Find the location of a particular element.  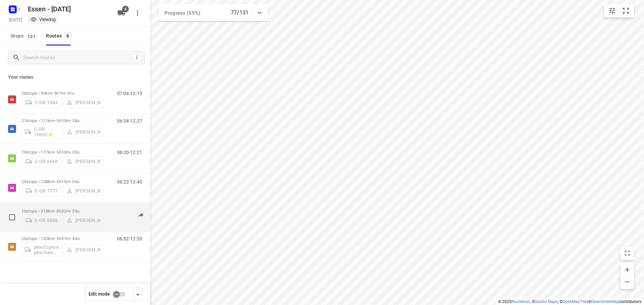

p: 19 stops • 177km • 5h10m • 30u is located at coordinates (63, 152).